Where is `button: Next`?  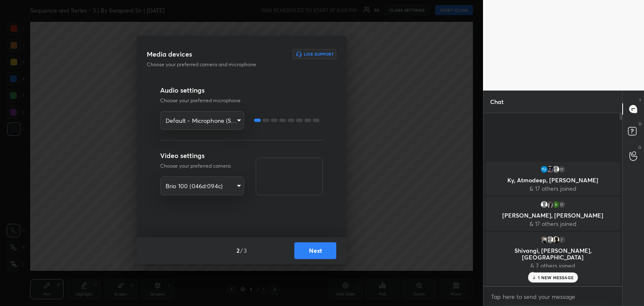
button: Next is located at coordinates (315, 250).